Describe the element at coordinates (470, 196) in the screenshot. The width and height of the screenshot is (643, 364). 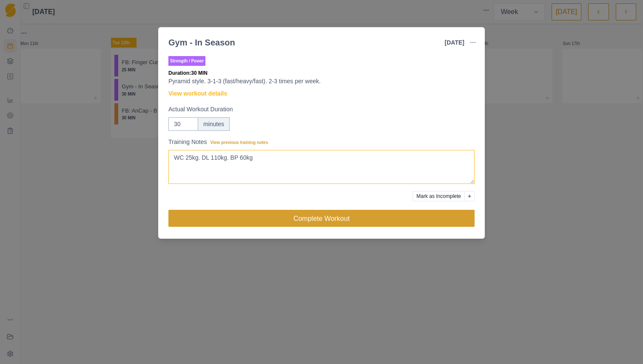
I see `button: Add reason` at that location.